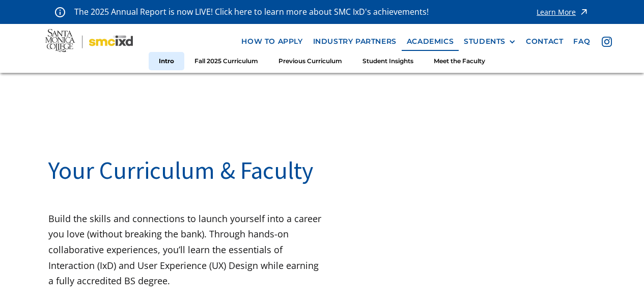  What do you see at coordinates (226, 61) in the screenshot?
I see `a: Fall 2025 Curriculum` at bounding box center [226, 61].